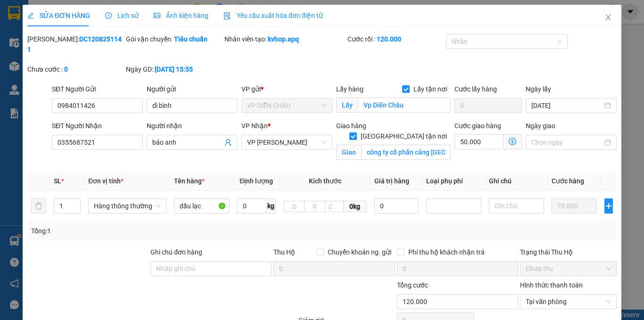 This screenshot has height=320, width=644. What do you see at coordinates (568, 252) in the screenshot?
I see `div: Trạng thái Thu Hộ` at bounding box center [568, 252].